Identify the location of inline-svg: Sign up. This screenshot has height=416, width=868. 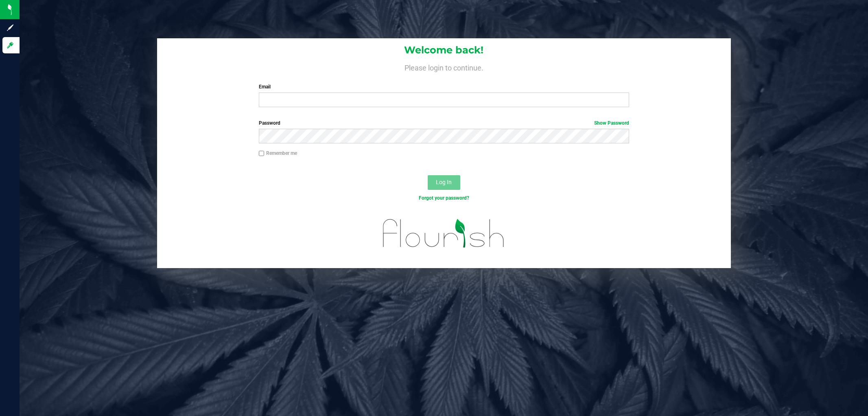
(10, 28).